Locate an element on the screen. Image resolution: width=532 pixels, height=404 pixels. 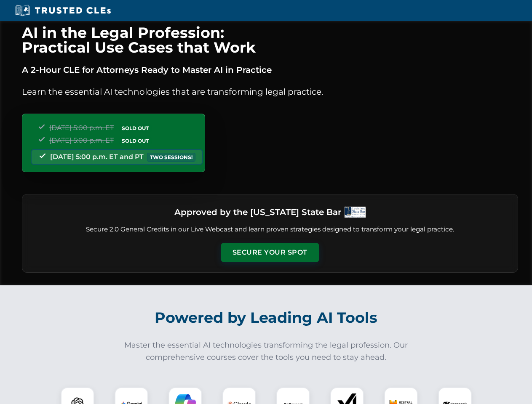
img: Trusted CLEs is located at coordinates (63, 10).